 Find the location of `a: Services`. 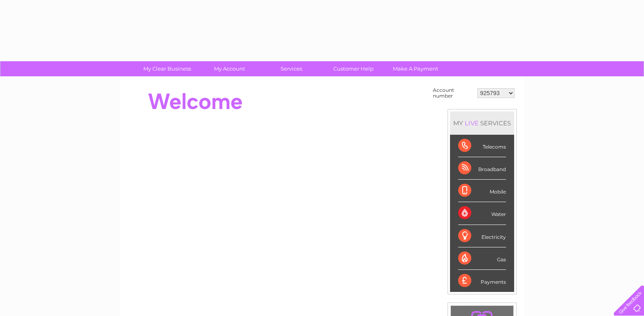

a: Services is located at coordinates (291, 69).